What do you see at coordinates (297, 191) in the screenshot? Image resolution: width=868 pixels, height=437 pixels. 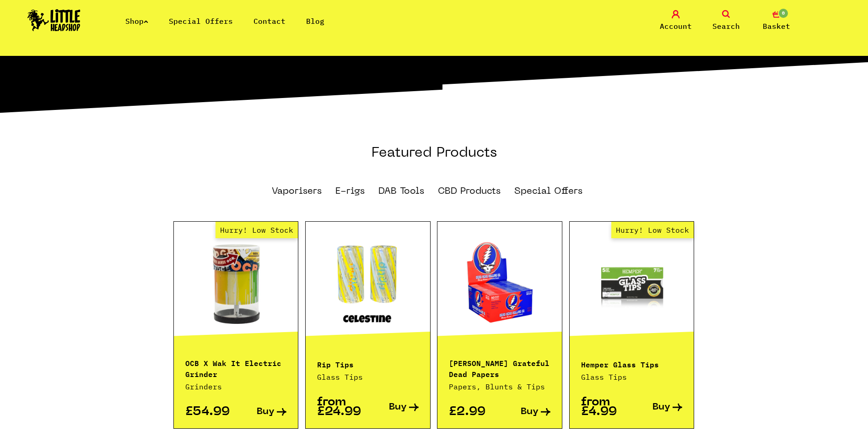 I see `a: Vaporisers` at bounding box center [297, 191].